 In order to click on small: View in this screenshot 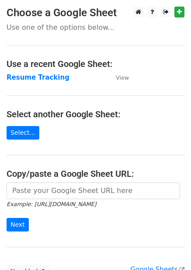, I will do `click(123, 77)`.